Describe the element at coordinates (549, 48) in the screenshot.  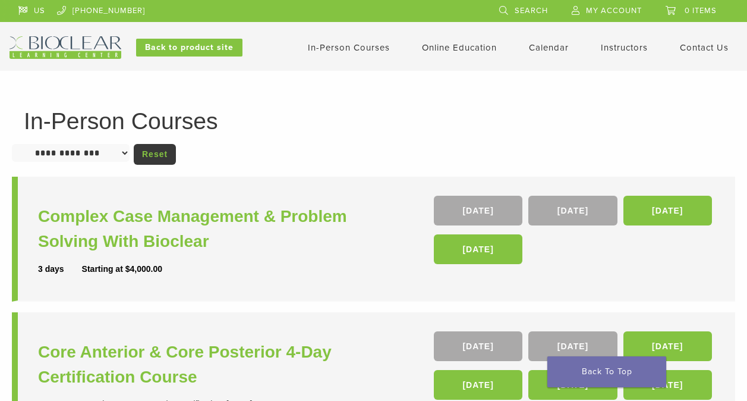
I see `a: Calendar` at that location.